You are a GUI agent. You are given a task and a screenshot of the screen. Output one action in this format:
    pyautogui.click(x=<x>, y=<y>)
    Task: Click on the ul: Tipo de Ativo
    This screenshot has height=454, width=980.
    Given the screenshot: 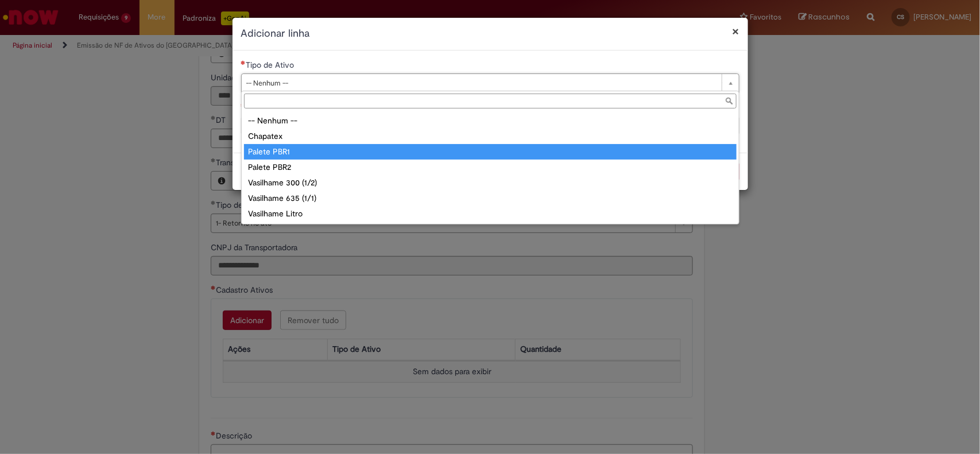 What is the action you would take?
    pyautogui.click(x=490, y=167)
    